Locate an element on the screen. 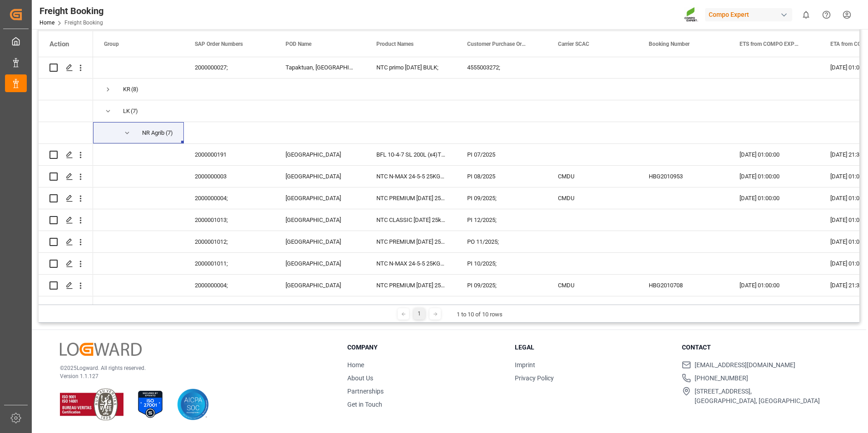 This screenshot has width=868, height=433. span: ETS from COMPO EXPERT is located at coordinates (770, 44).